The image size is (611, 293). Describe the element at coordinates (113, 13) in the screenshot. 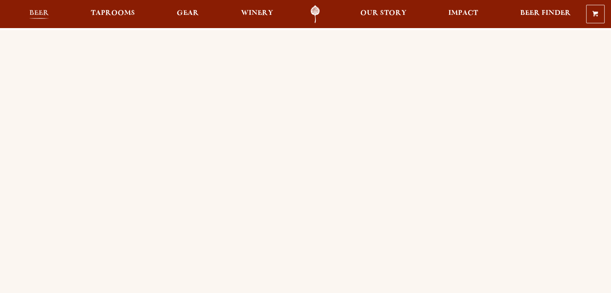

I see `span: Taprooms` at that location.